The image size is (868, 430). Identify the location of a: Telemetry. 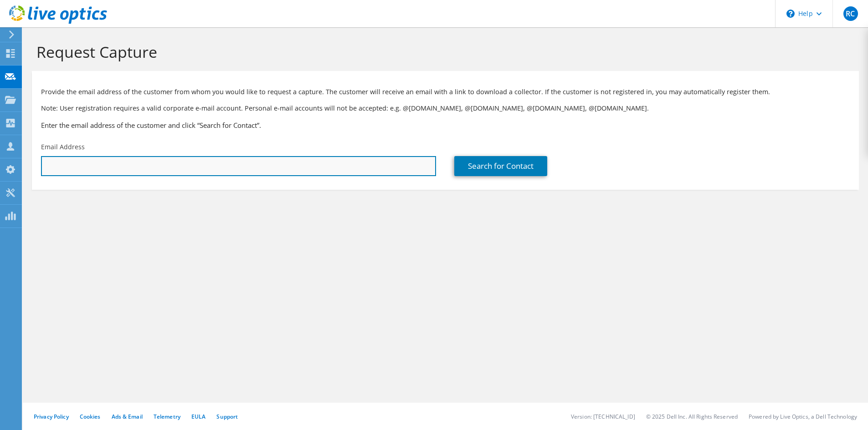
(167, 417).